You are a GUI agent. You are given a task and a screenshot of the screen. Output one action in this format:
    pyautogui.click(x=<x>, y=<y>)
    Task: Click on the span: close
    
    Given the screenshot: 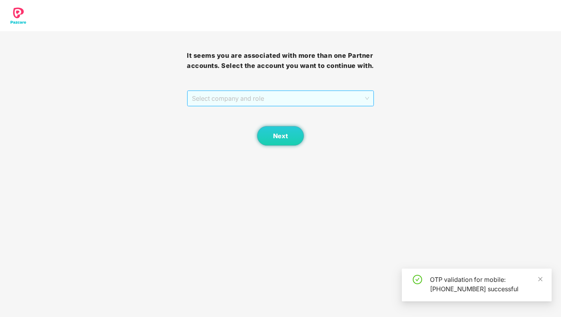 What is the action you would take?
    pyautogui.click(x=540, y=279)
    